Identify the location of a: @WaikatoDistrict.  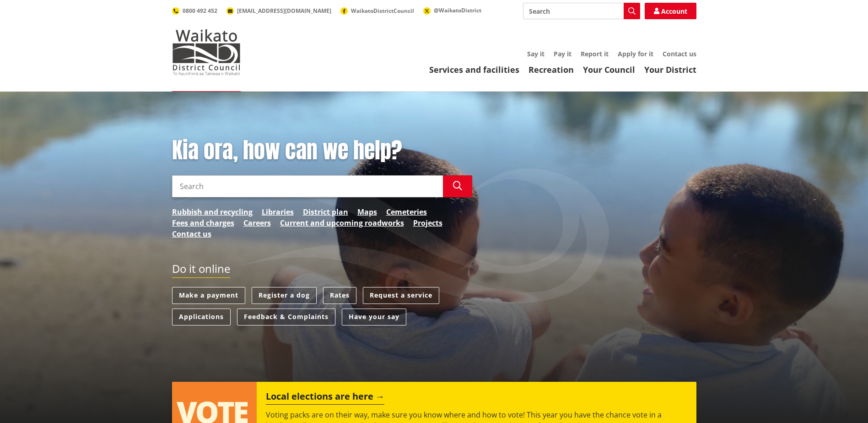
(452, 10).